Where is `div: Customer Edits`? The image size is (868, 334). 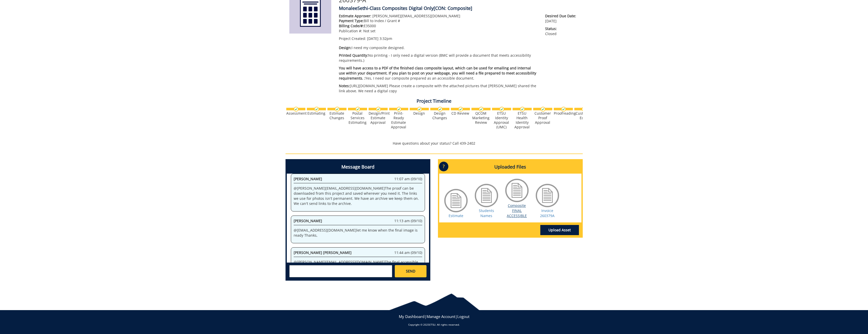 div: Customer Edits is located at coordinates (584, 116).